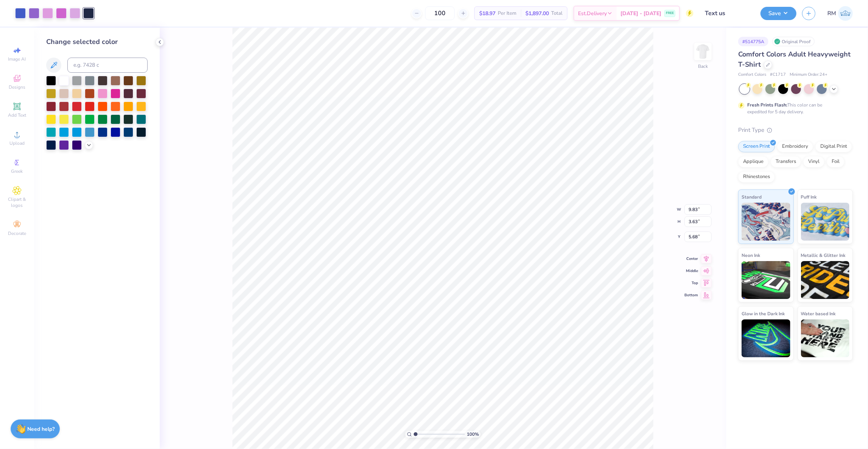 This screenshot has height=449, width=868. I want to click on span: RM, so click(832, 13).